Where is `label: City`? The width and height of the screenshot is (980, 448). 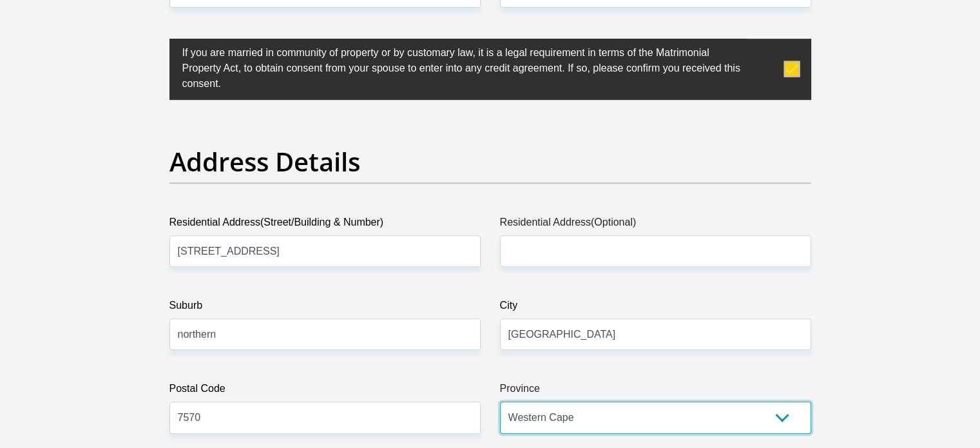
label: City is located at coordinates (655, 308).